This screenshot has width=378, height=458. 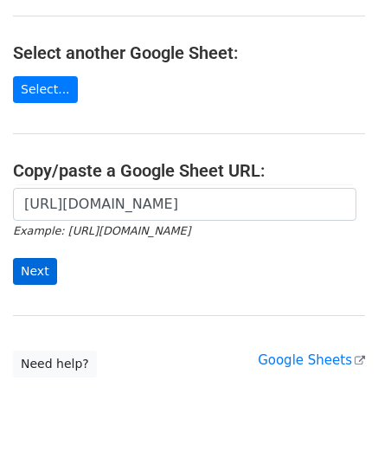 I want to click on a: Select..., so click(x=45, y=89).